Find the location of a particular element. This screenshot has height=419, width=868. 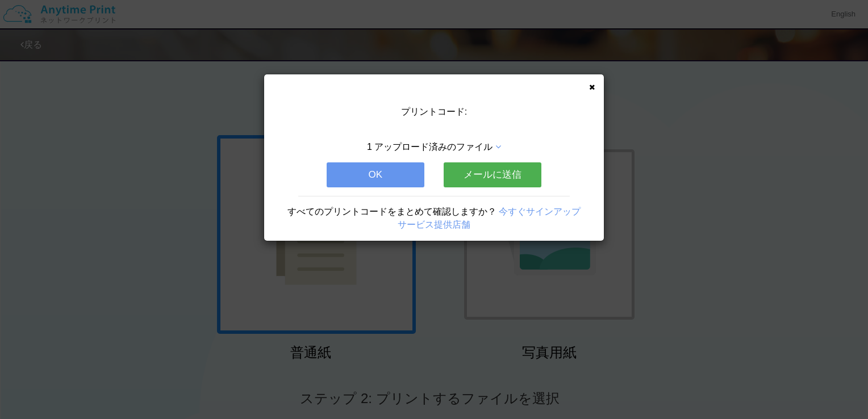

a: 今すぐサインアップ is located at coordinates (539, 212).